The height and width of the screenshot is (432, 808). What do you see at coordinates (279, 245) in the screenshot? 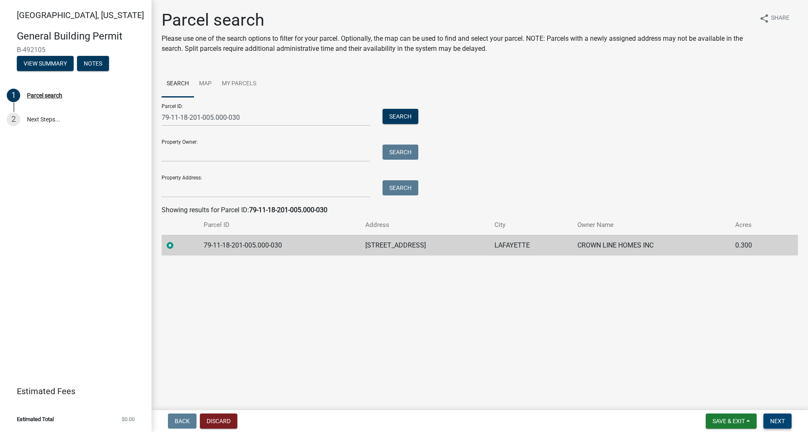
I see `td: 79-11-18-201-005.000-030` at bounding box center [279, 245].